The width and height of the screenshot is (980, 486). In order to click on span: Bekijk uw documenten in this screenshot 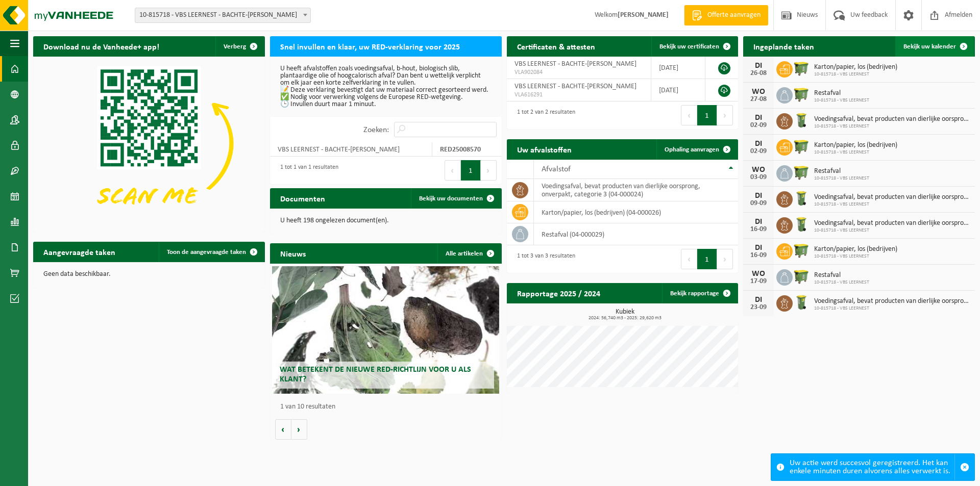, I will do `click(451, 199)`.